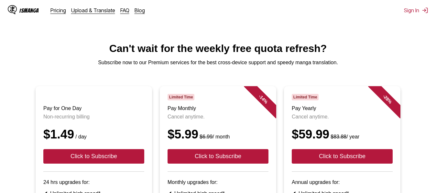 The width and height of the screenshot is (436, 193). Describe the element at coordinates (29, 10) in the screenshot. I see `a: IsManga LogoIsManga` at that location.